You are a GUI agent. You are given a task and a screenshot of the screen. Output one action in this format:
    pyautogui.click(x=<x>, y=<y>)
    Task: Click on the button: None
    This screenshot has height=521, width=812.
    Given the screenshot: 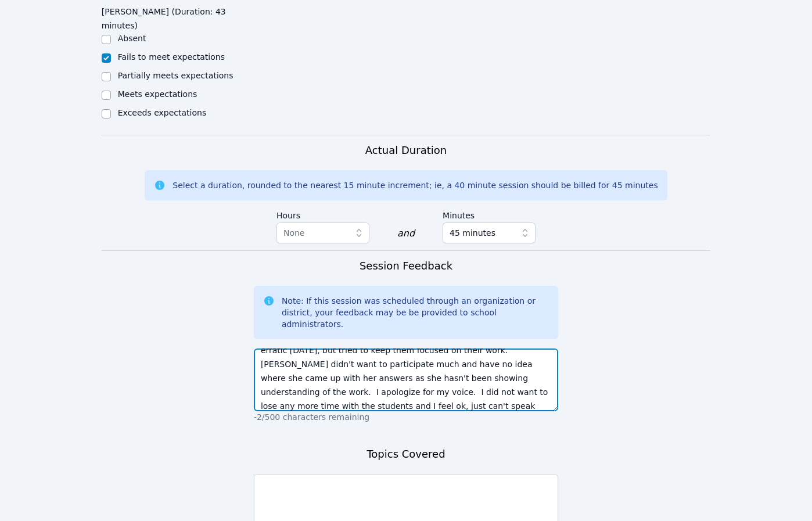 What is the action you would take?
    pyautogui.click(x=323, y=233)
    